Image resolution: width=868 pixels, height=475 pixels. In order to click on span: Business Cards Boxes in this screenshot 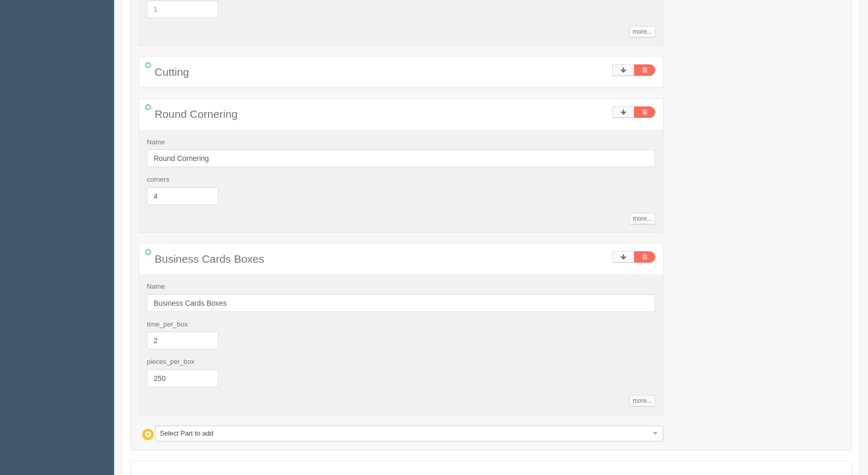, I will do `click(209, 258)`.